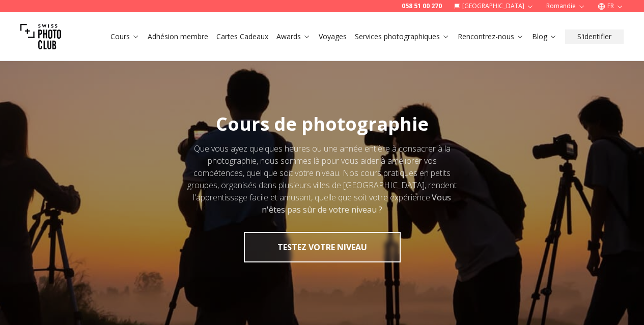  I want to click on button: Blog, so click(544, 36).